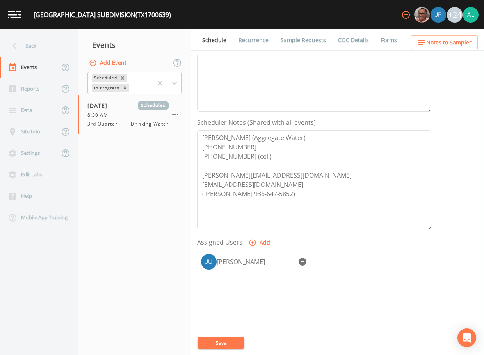 This screenshot has height=355, width=484. Describe the element at coordinates (109, 63) in the screenshot. I see `button: Add Event` at that location.